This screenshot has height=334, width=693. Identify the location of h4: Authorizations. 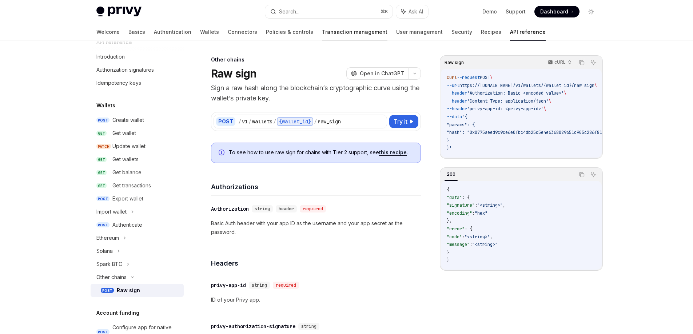
(316, 187).